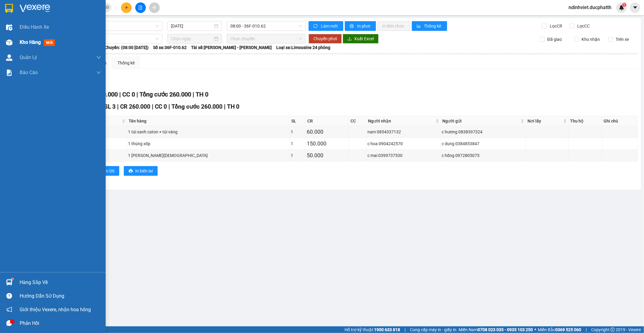  Describe the element at coordinates (135, 106) in the screenshot. I see `span: CR 260.000` at that location.